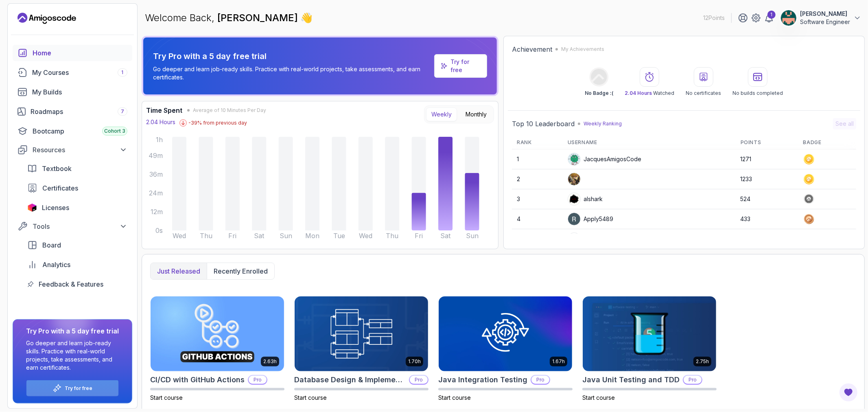  Describe the element at coordinates (270, 362) in the screenshot. I see `p: 2.63h` at that location.